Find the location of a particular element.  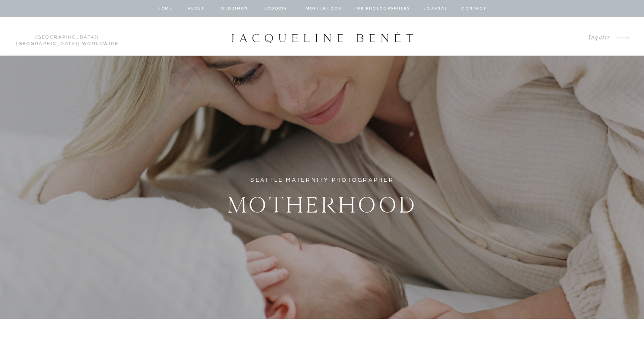

h2: Motherhood is located at coordinates (323, 203).